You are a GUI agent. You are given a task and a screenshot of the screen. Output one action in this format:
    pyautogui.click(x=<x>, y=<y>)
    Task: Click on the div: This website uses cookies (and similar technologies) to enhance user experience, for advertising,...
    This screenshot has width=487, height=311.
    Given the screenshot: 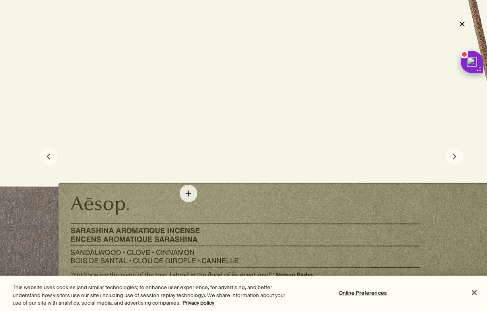 What is the action you would take?
    pyautogui.click(x=152, y=295)
    